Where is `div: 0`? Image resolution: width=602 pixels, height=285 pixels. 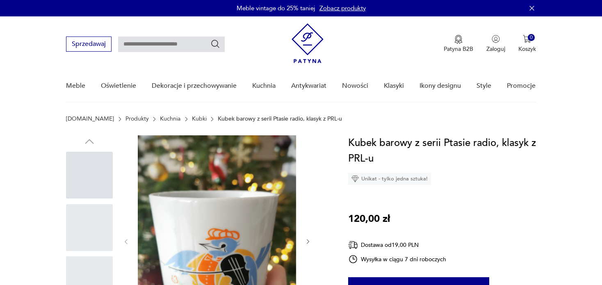
div: 0 is located at coordinates (531, 37).